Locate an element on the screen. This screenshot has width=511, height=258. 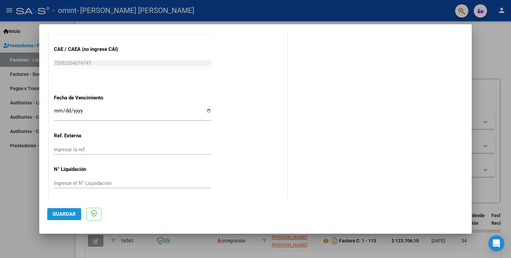
div: Open Intercom Messenger is located at coordinates (496, 243).